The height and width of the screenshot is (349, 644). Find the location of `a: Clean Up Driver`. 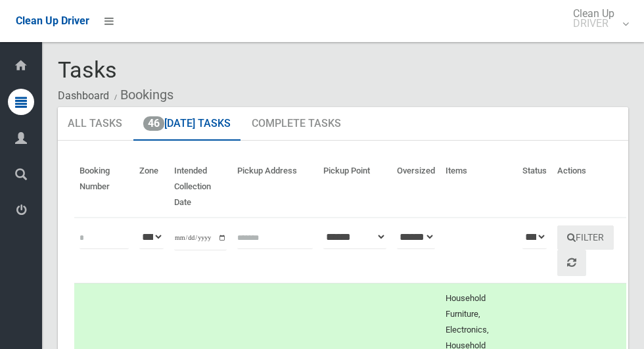

a: Clean Up Driver is located at coordinates (53, 21).